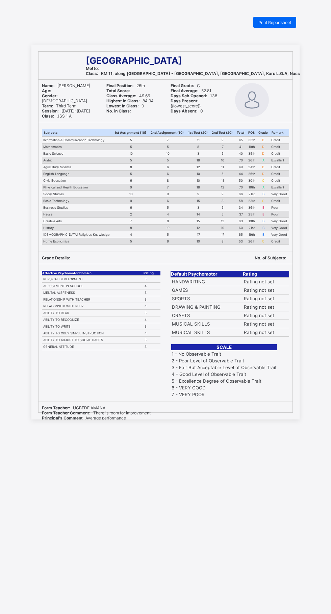 The width and height of the screenshot is (331, 614). Describe the element at coordinates (47, 91) in the screenshot. I see `b: Age:` at that location.